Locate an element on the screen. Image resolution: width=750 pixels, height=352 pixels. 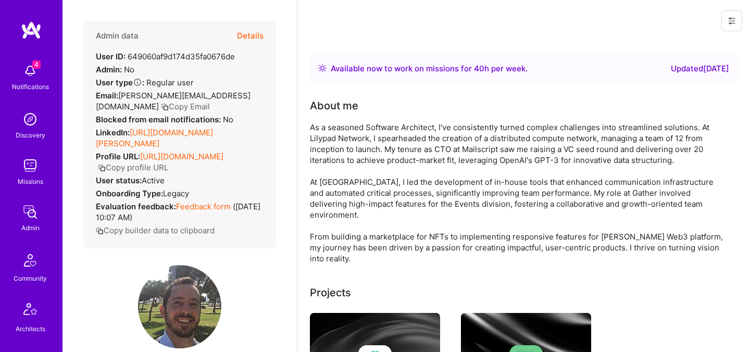
div: Admin is located at coordinates (30, 227).